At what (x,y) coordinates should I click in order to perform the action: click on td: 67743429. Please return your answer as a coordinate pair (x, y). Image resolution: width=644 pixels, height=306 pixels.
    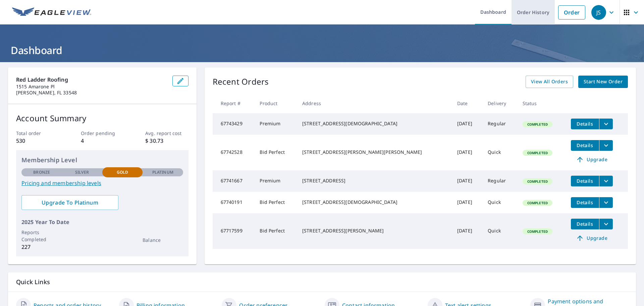
    Looking at the image, I should click on (233, 124).